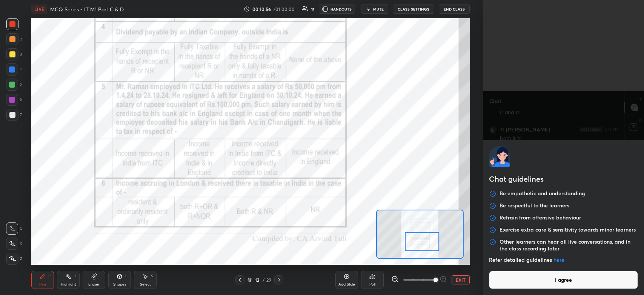 Image resolution: width=644 pixels, height=295 pixels. Describe the element at coordinates (68, 285) in the screenshot. I see `div: Highlight` at that location.